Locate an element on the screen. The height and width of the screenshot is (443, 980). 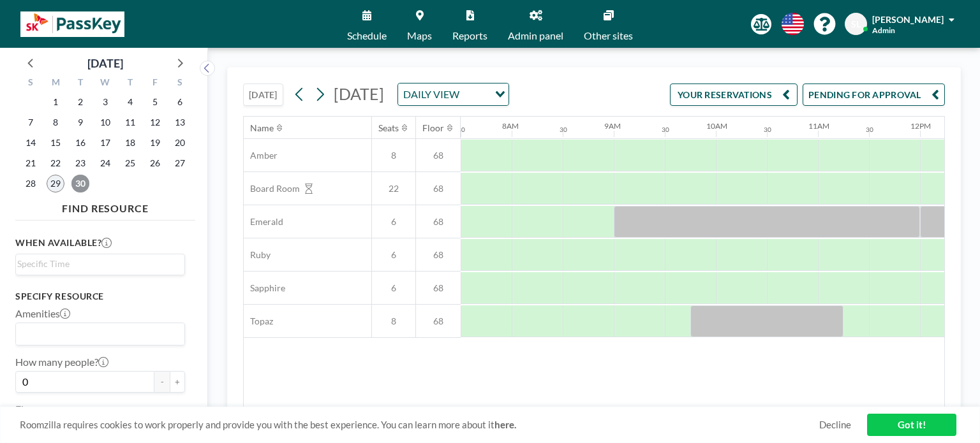
div: 8AM is located at coordinates (511, 126).